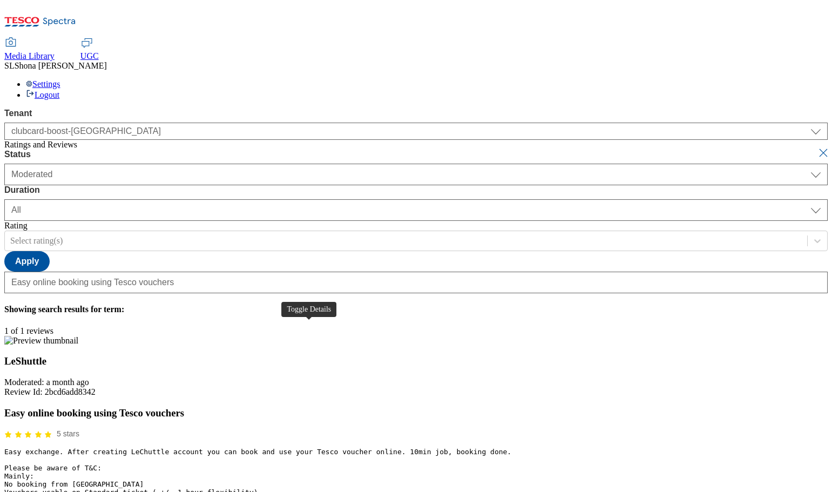 The image size is (832, 492). I want to click on div: Moderated: a month ago, so click(416, 382).